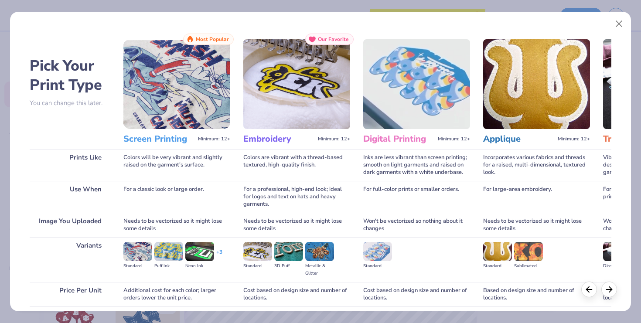 This screenshot has width=641, height=323. Describe the element at coordinates (618, 252) in the screenshot. I see `img: Direct-to-film` at that location.